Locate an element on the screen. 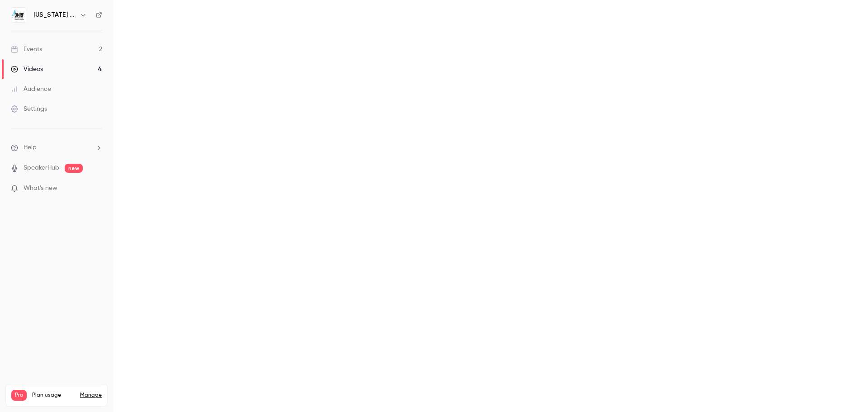 This screenshot has width=868, height=412. div: Audience is located at coordinates (31, 89).